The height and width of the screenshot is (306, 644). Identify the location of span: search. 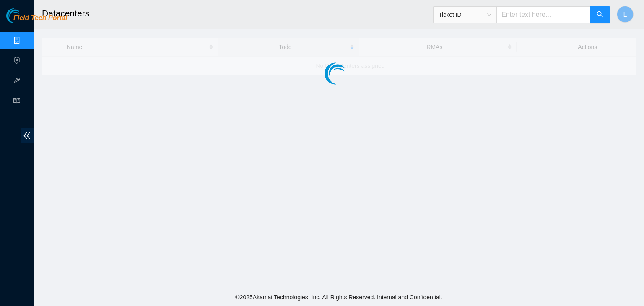
(600, 14).